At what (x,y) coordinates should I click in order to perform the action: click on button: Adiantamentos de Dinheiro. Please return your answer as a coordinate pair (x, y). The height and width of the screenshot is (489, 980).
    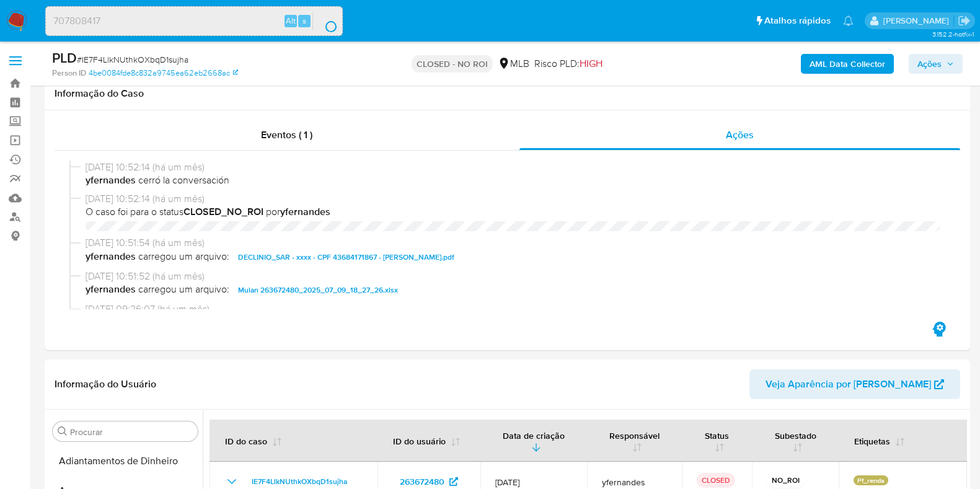
    Looking at the image, I should click on (125, 461).